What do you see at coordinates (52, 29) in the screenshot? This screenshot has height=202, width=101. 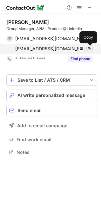 I see `div: Group Manager, AI/ML Product @LinkedIn` at bounding box center [52, 29].